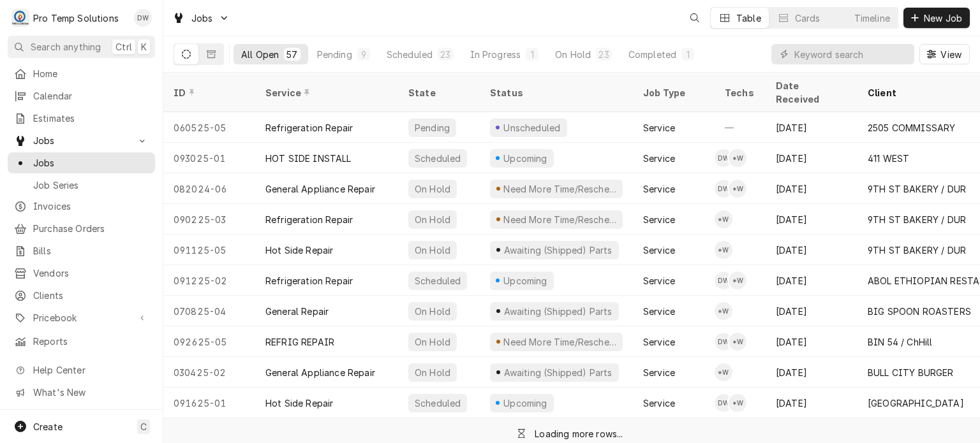  Describe the element at coordinates (81, 341) in the screenshot. I see `a: Reports` at that location.